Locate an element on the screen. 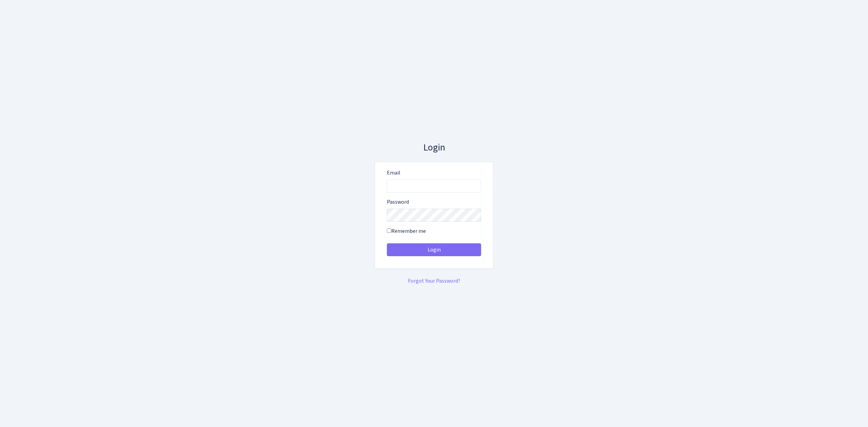  label: Password is located at coordinates (398, 202).